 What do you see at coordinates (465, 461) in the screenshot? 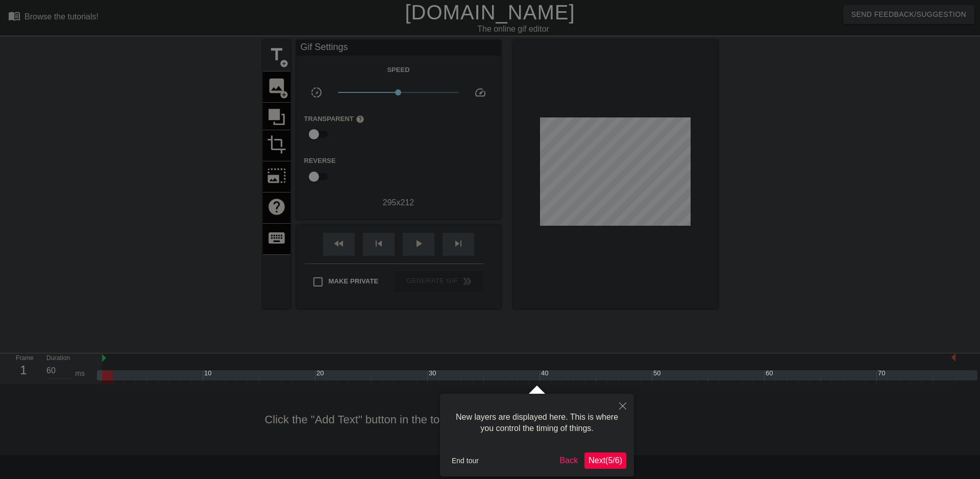
I see `button: End tour` at bounding box center [465, 461].